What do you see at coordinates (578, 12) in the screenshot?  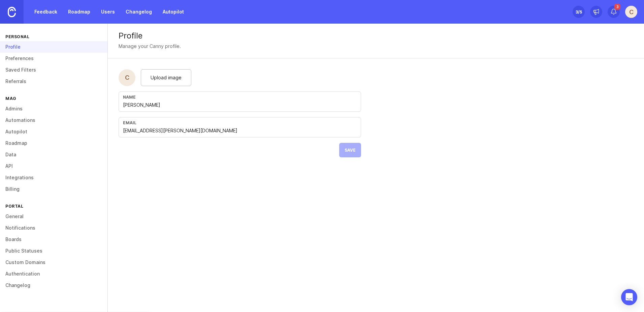 I see `div: 3 /5` at bounding box center [578, 12].